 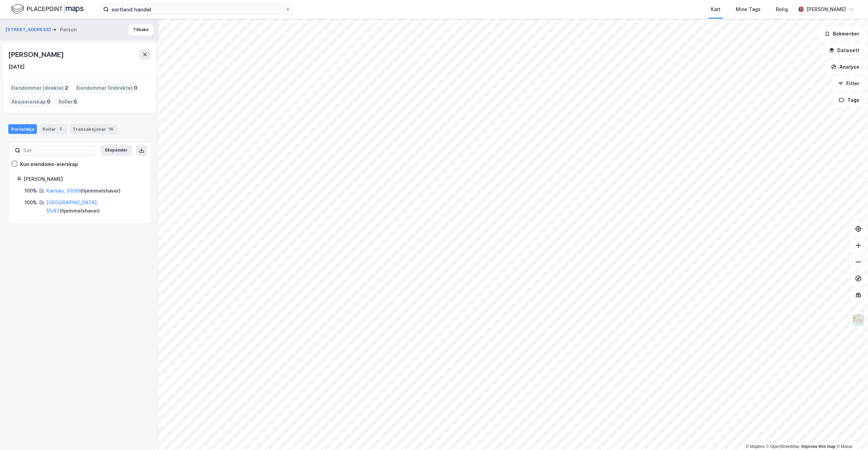 What do you see at coordinates (61, 129) in the screenshot?
I see `div: 5` at bounding box center [61, 129].